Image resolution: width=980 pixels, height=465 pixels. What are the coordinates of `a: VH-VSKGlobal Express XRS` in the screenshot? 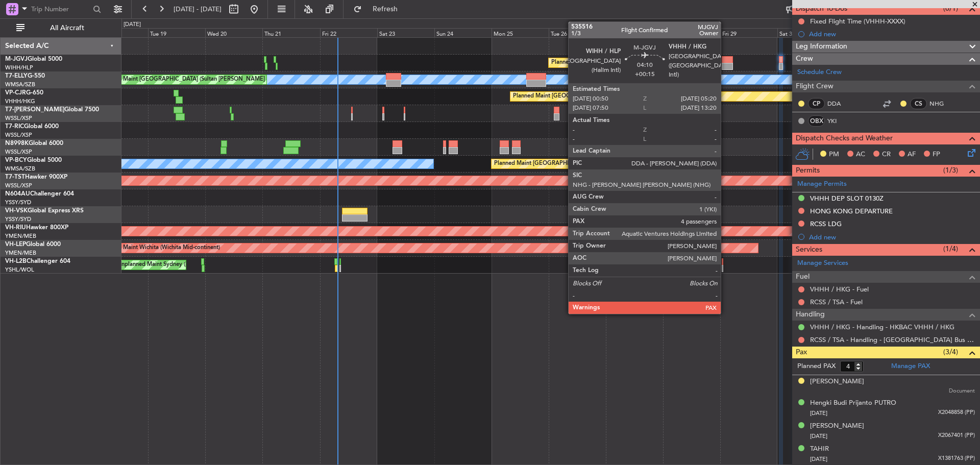 It's located at (44, 210).